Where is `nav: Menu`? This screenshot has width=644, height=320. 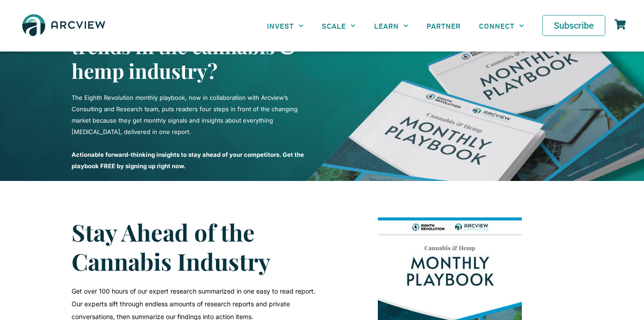
nav: Menu is located at coordinates (395, 26).